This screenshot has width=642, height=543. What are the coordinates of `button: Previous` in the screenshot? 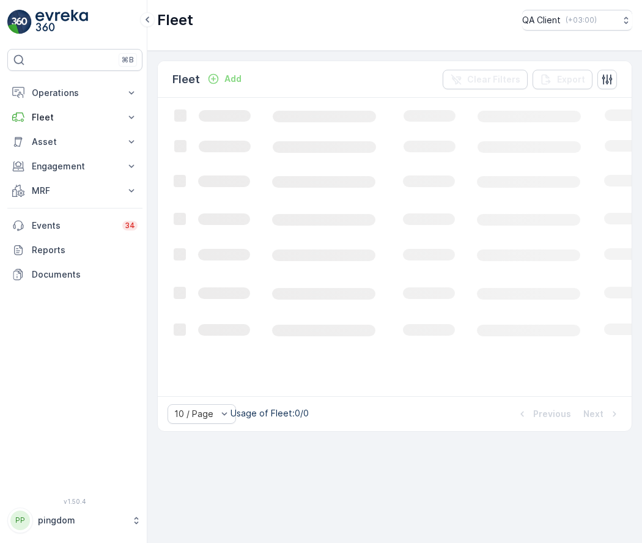 It's located at (544, 414).